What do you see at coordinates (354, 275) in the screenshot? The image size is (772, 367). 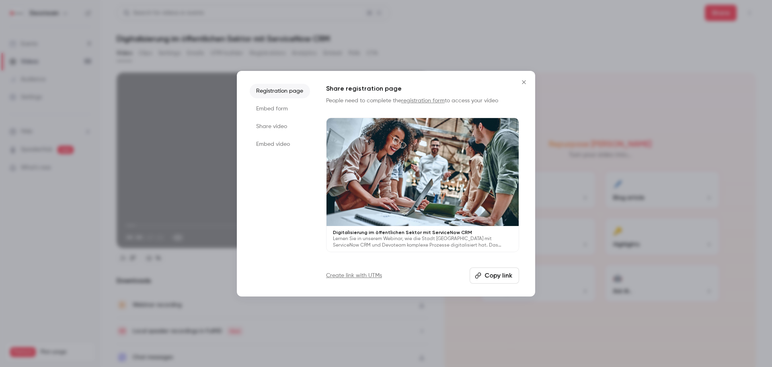 I see `a: Create link with UTMs` at bounding box center [354, 275].